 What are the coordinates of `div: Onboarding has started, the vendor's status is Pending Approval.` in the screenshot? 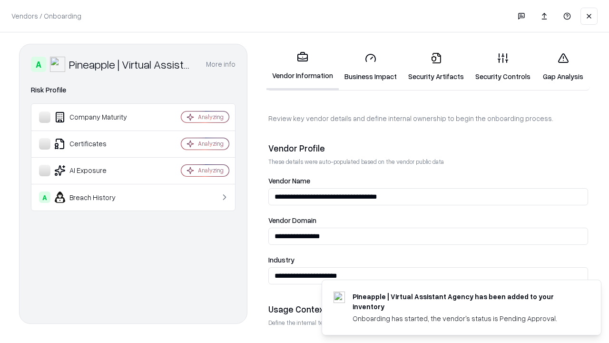 It's located at (466, 318).